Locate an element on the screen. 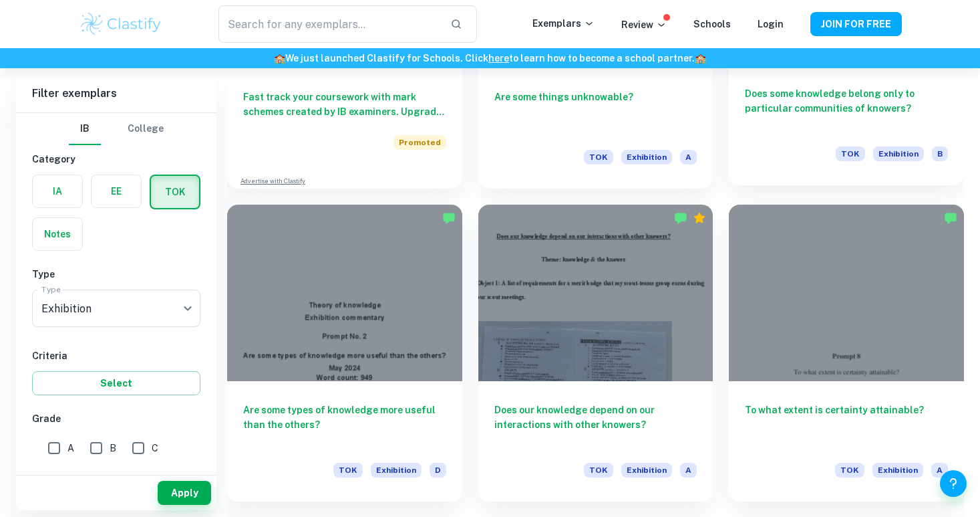  button: IB is located at coordinates (85, 129).